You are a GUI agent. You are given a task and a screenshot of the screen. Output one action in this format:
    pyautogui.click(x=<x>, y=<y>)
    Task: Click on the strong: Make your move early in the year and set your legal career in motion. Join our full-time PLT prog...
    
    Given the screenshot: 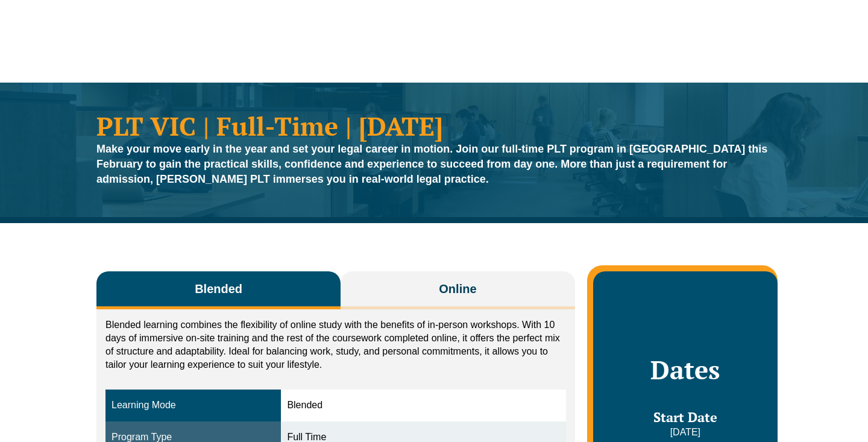 What is the action you would take?
    pyautogui.click(x=432, y=164)
    